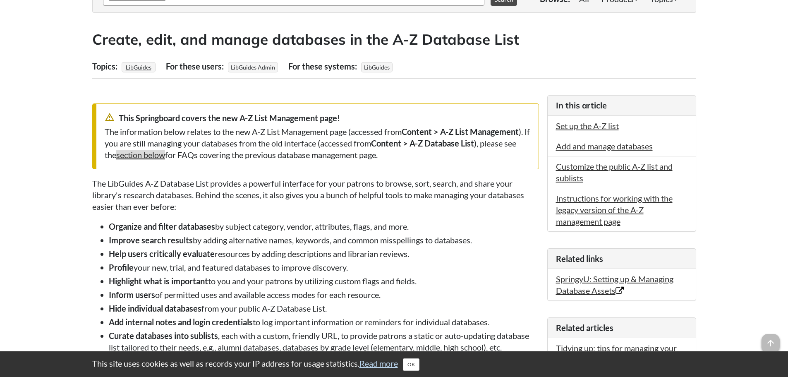  What do you see at coordinates (580, 259) in the screenshot?
I see `span: Related links` at bounding box center [580, 259].